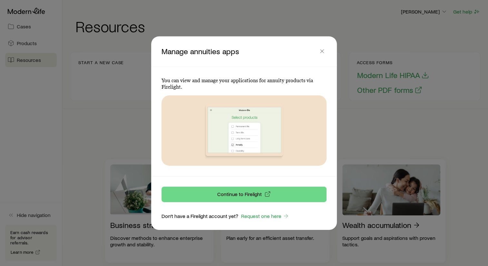 This screenshot has width=488, height=266. I want to click on p: Manage annuities apps, so click(239, 51).